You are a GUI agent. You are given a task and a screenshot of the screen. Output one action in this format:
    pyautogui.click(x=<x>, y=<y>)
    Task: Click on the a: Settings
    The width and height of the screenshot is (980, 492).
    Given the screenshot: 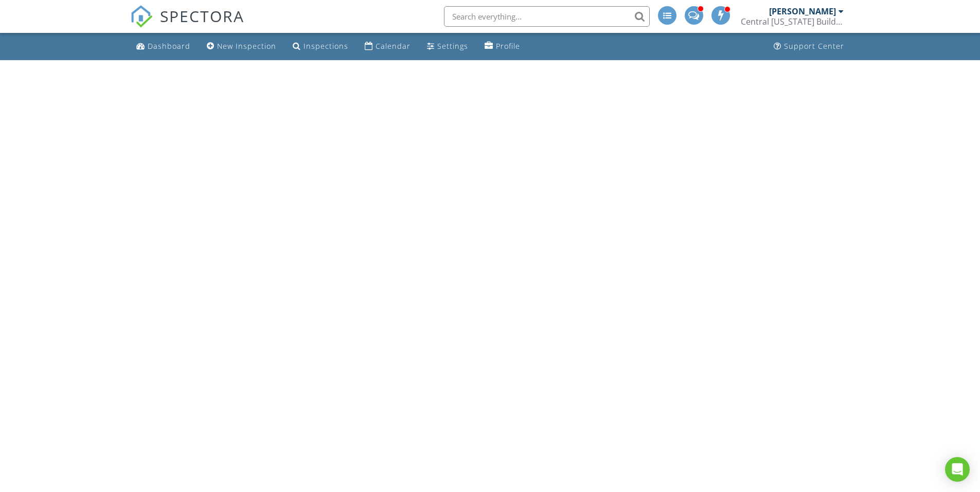 What is the action you would take?
    pyautogui.click(x=448, y=46)
    